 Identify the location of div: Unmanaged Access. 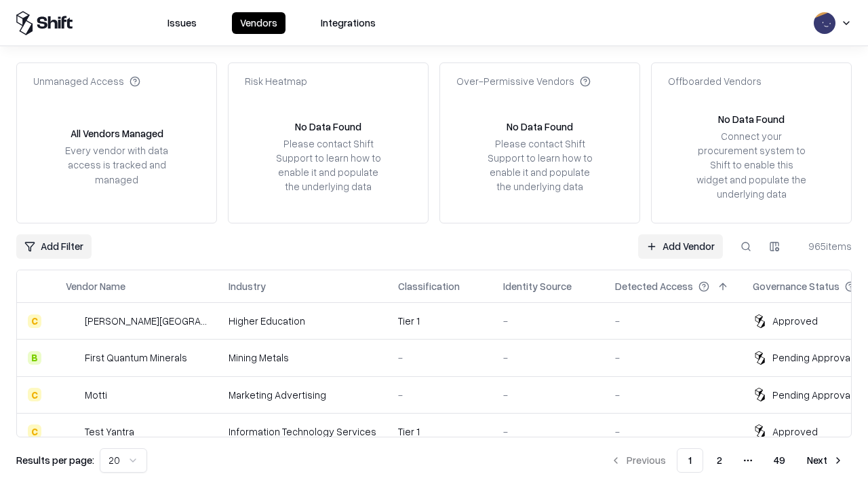
(87, 81).